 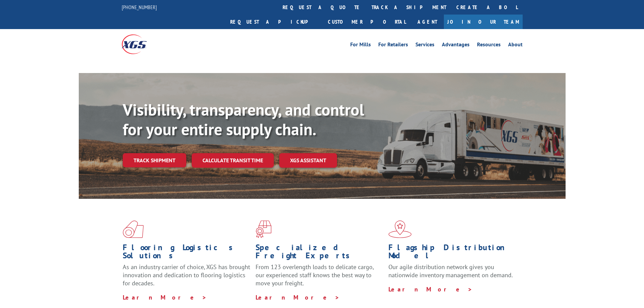 What do you see at coordinates (133, 229) in the screenshot?
I see `img: xgs-icon-total-supply-chain-intelligence-red` at bounding box center [133, 229].